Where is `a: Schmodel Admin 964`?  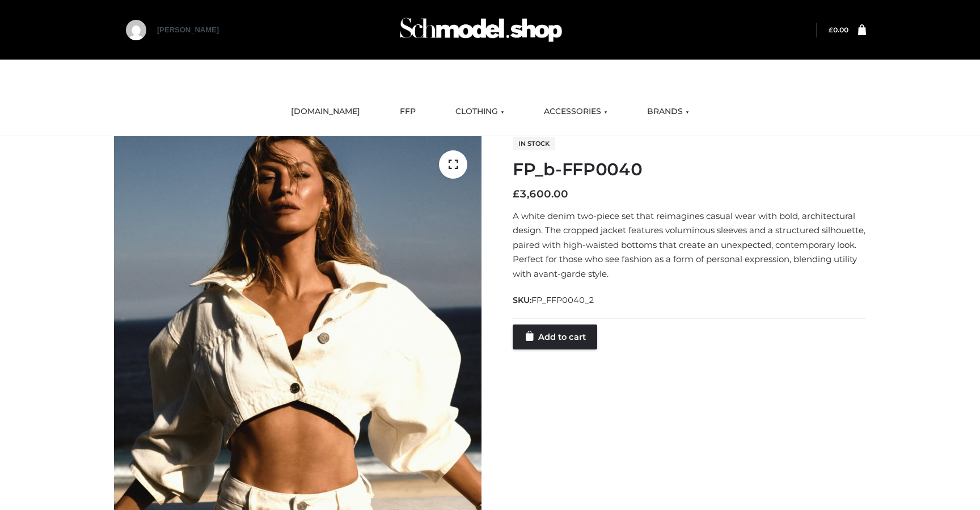
a: Schmodel Admin 964 is located at coordinates (481, 30).